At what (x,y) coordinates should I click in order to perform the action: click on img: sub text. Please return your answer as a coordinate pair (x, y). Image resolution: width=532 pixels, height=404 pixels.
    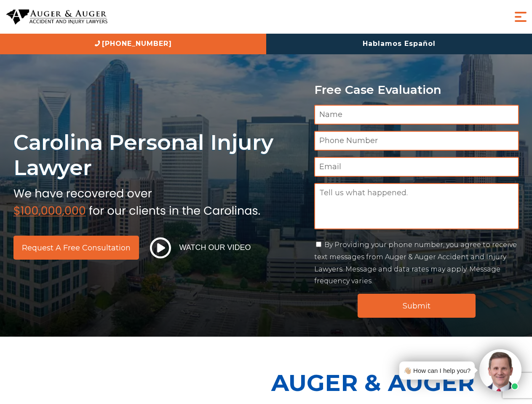
    Looking at the image, I should click on (137, 201).